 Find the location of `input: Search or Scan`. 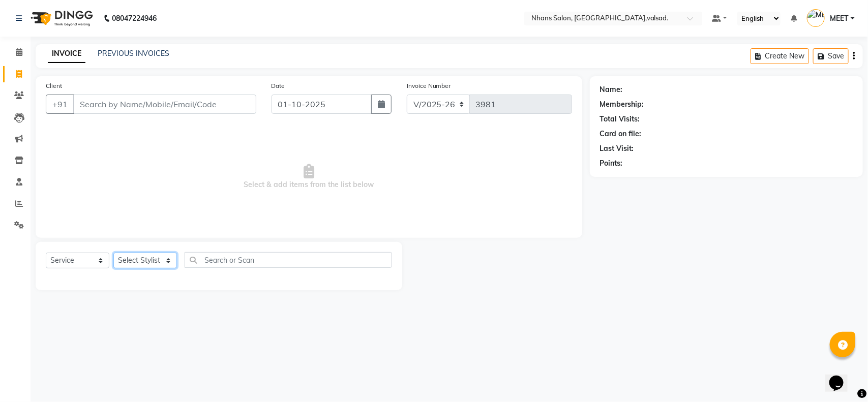

input: Search or Scan is located at coordinates (289, 260).